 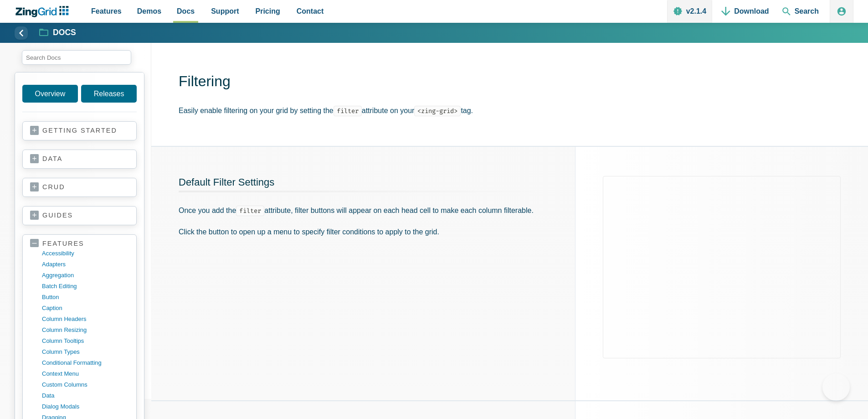 I want to click on a: context menu, so click(x=85, y=374).